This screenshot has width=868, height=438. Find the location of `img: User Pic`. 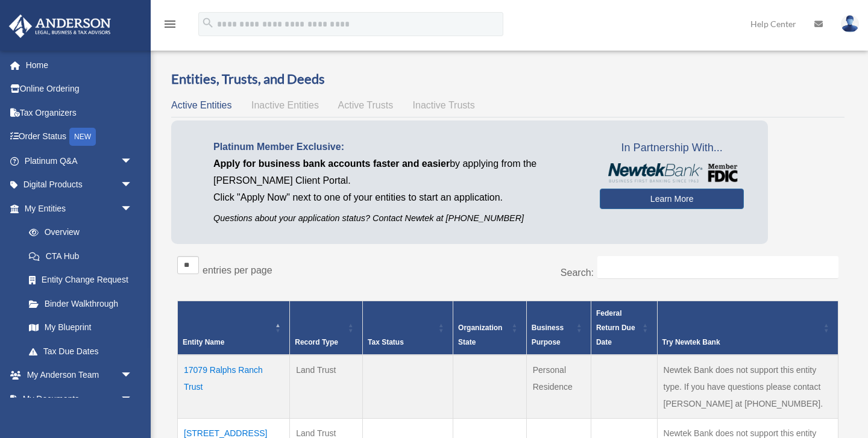

img: User Pic is located at coordinates (849, 24).